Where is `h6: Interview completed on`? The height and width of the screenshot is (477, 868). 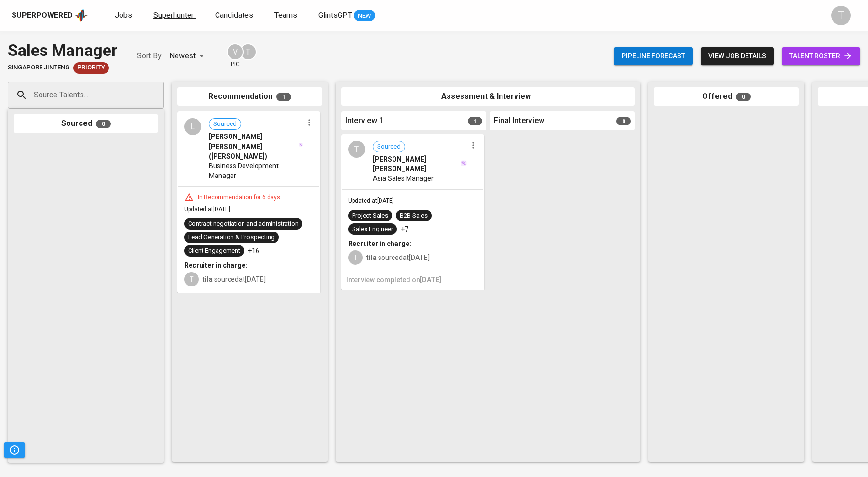 h6: Interview completed on is located at coordinates (413, 280).